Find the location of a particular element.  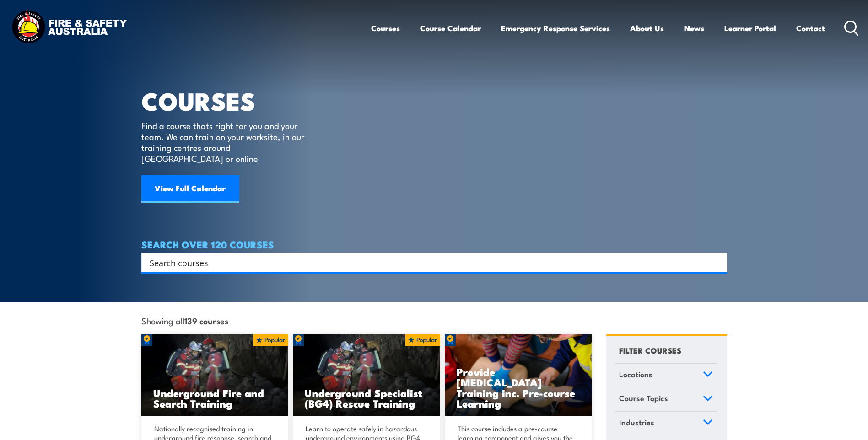

h3: Underground Specialist (BG4) Rescue Training is located at coordinates (366, 398).